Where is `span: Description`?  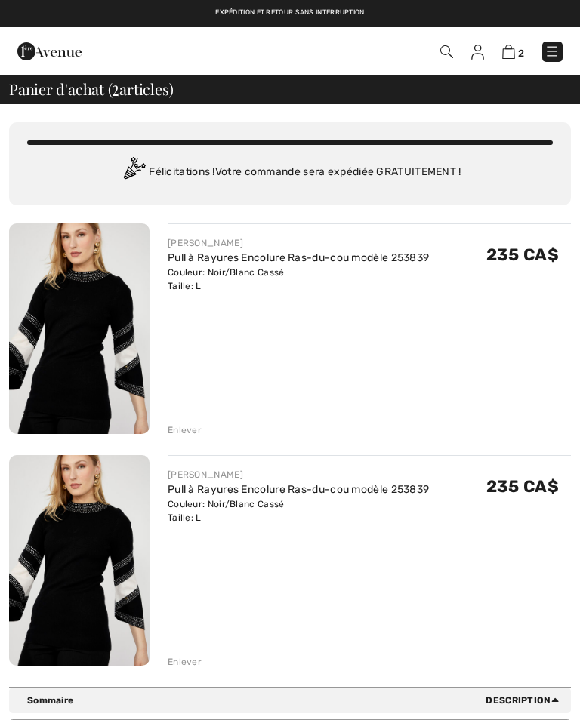 span: Description is located at coordinates (525, 701).